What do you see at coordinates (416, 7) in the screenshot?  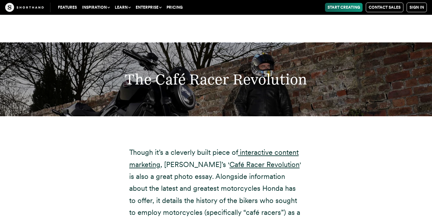 I see `a: Sign in` at bounding box center [416, 7].